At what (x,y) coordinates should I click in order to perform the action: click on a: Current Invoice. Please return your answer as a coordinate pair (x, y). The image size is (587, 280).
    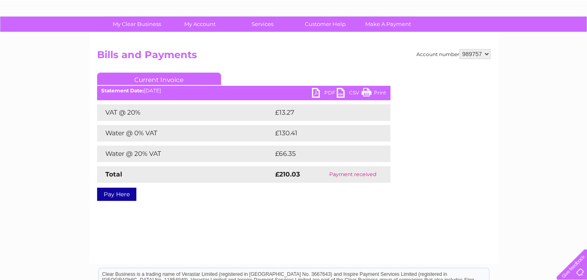
    Looking at the image, I should click on (159, 79).